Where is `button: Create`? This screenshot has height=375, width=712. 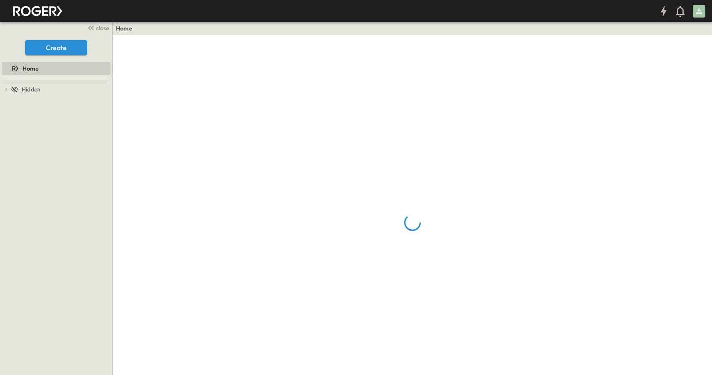
button: Create is located at coordinates (56, 48).